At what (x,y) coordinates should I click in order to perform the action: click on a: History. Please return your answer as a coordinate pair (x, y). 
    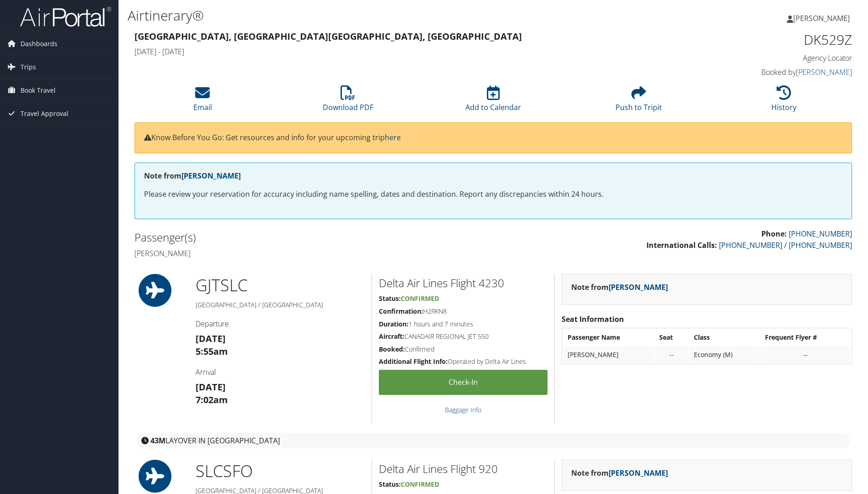
    Looking at the image, I should click on (784, 101).